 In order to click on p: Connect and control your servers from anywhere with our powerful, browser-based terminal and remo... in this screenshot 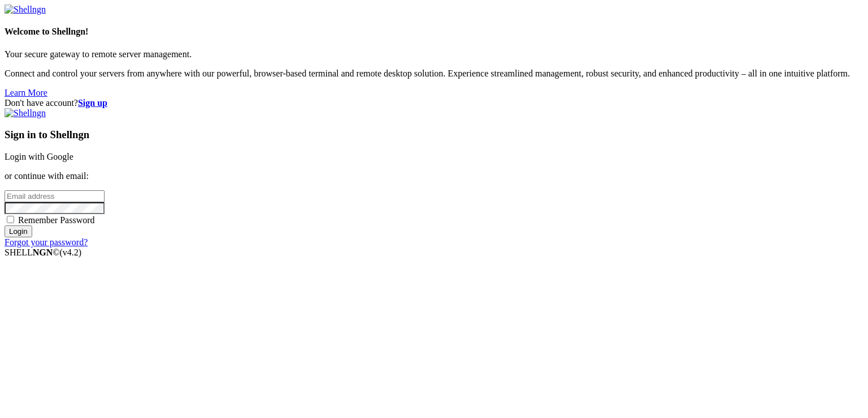, I will do `click(434, 74)`.